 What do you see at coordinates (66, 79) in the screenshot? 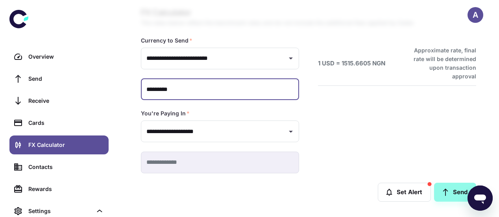
I see `div: Send` at bounding box center [66, 79].